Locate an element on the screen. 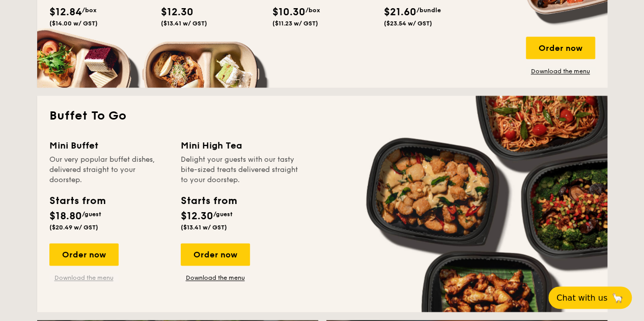 This screenshot has height=321, width=644. div: Delight your guests with our tasty bite-sized treats delivered straight to your doorstep. is located at coordinates (241, 170).